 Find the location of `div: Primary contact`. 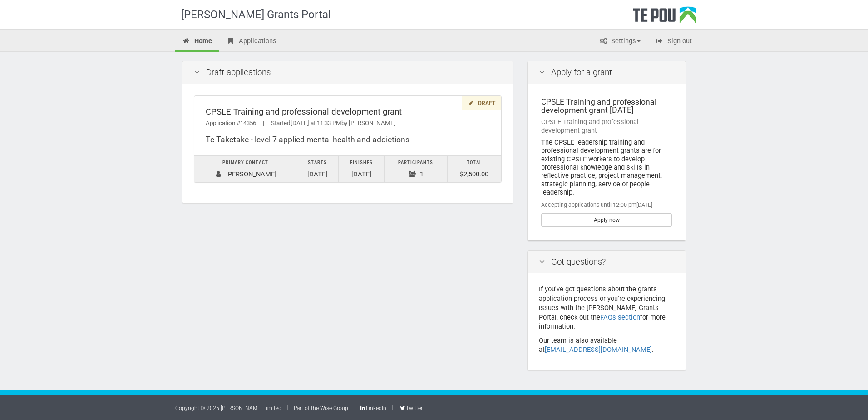

div: Primary contact is located at coordinates (245, 163).